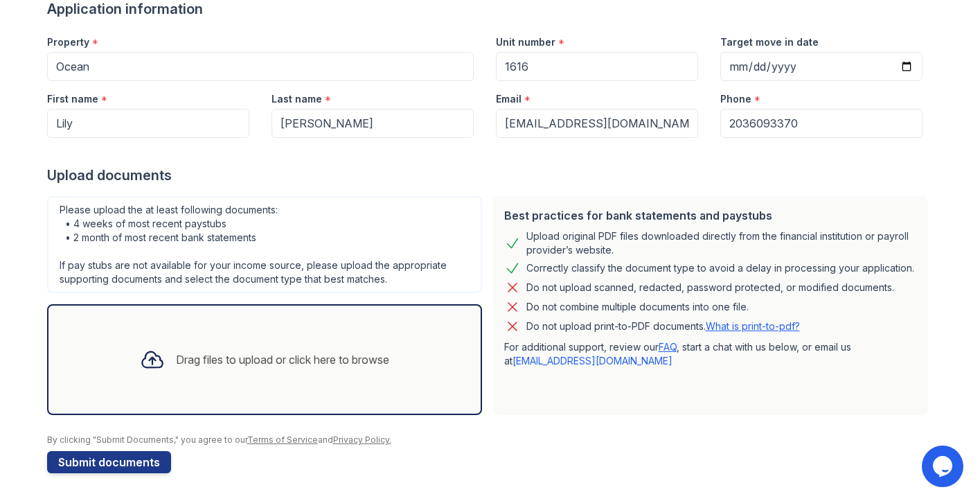 The image size is (980, 501). What do you see at coordinates (68, 42) in the screenshot?
I see `label: Property` at bounding box center [68, 42].